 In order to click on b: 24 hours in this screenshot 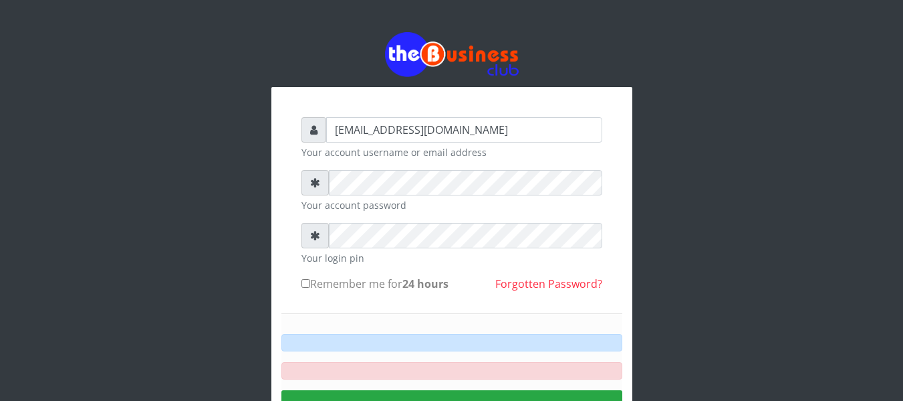, I will do `click(425, 284)`.